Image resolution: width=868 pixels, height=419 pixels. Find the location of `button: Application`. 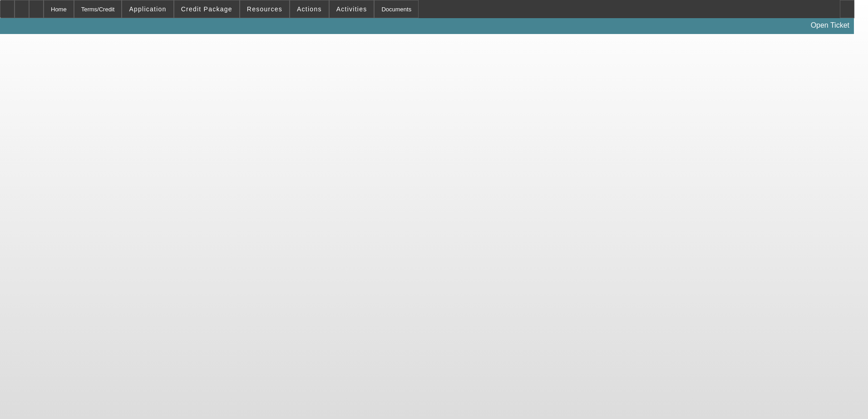

button: Application is located at coordinates (148, 9).